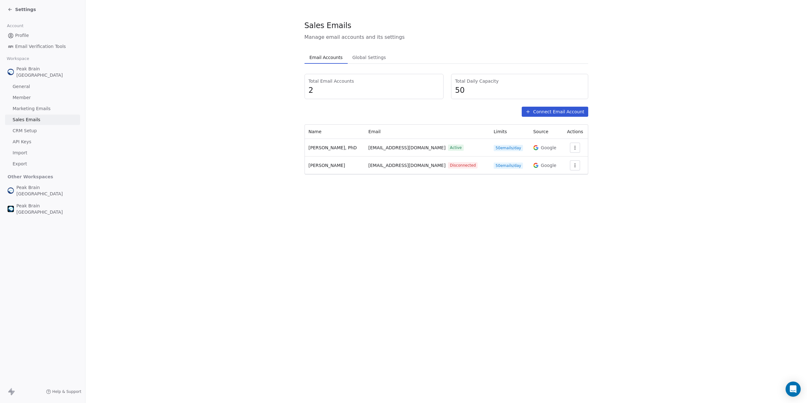 The height and width of the screenshot is (403, 807). I want to click on span: 2, so click(374, 90).